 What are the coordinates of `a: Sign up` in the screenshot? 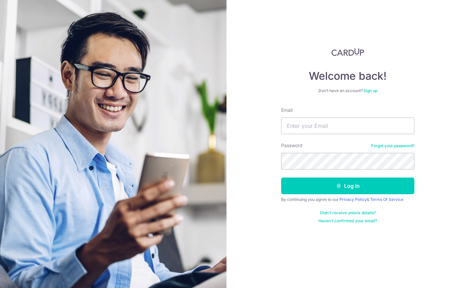 It's located at (370, 90).